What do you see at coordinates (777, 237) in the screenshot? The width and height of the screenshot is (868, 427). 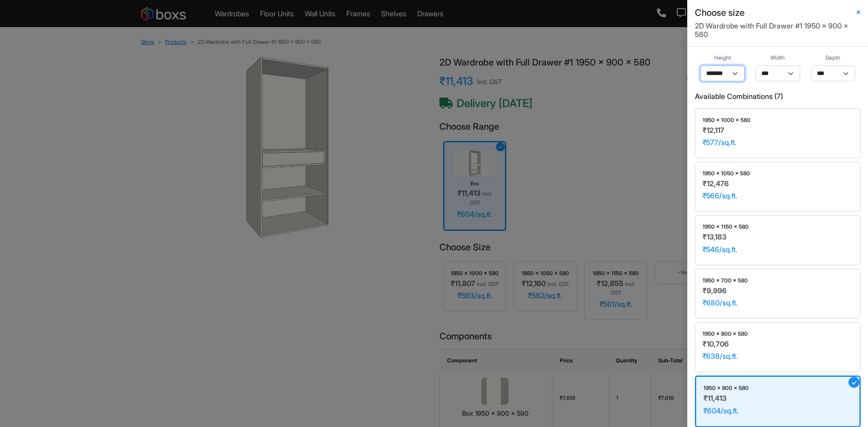 I see `div: ₹13,183` at bounding box center [777, 237].